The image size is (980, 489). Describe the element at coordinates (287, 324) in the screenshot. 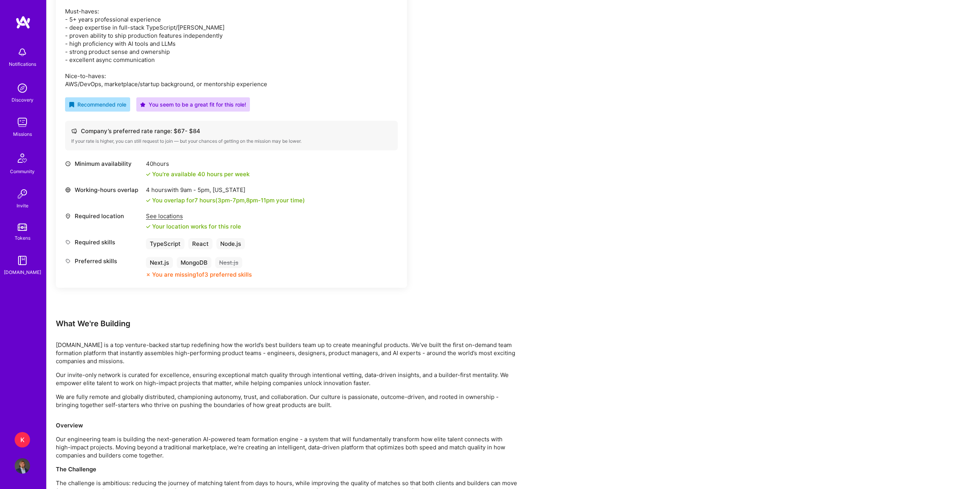

I see `div: What We're Building` at that location.